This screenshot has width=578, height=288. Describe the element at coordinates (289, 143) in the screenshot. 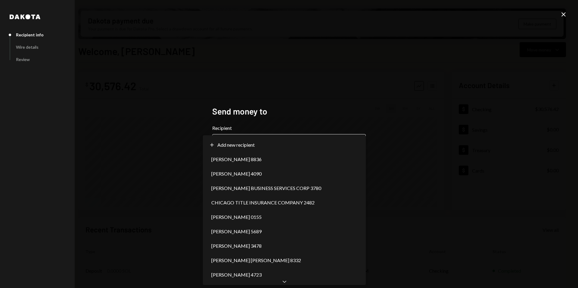

I see `button: Recipient` at that location.